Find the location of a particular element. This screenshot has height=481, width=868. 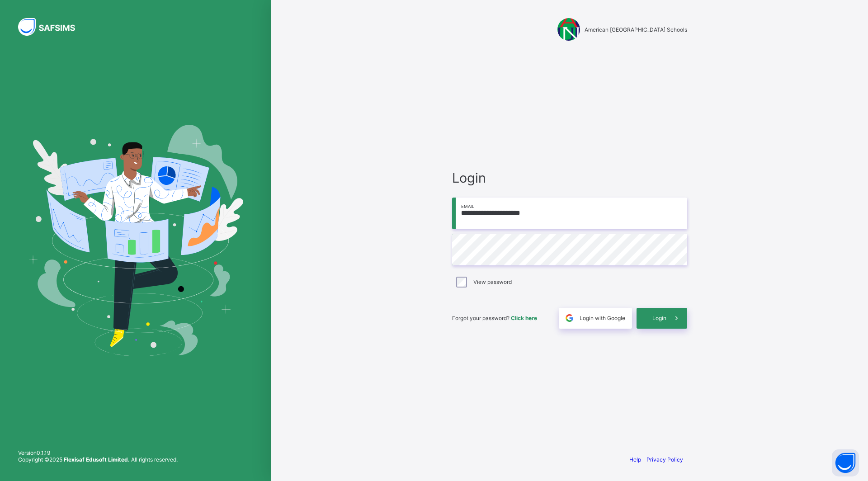

span: Forgot your password? is located at coordinates (495, 318).